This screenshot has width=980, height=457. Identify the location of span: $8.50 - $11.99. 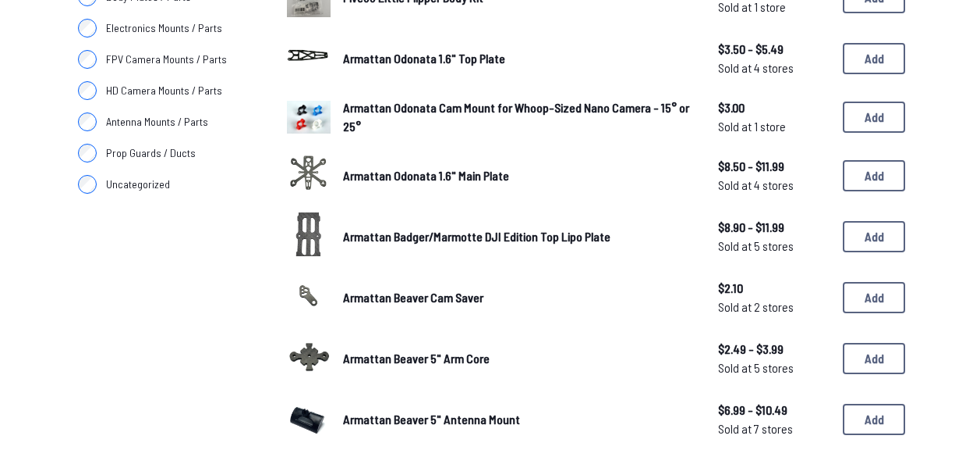
(774, 167).